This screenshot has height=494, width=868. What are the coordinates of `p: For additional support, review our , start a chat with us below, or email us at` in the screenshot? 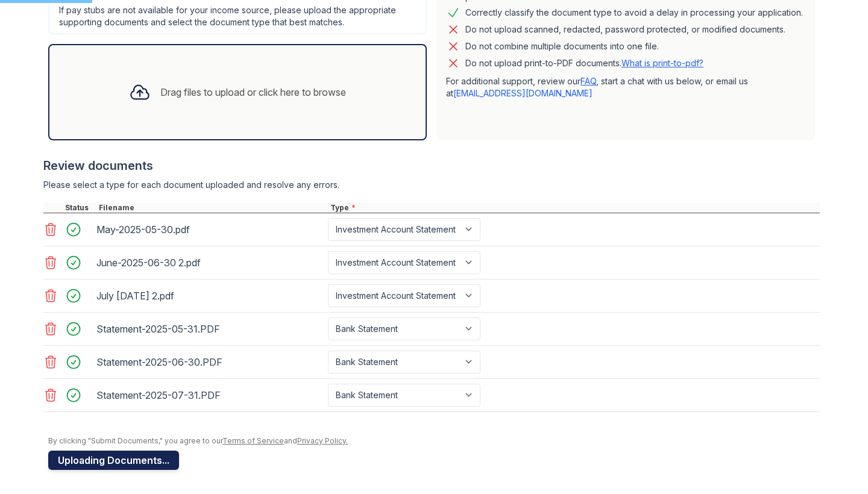 It's located at (626, 87).